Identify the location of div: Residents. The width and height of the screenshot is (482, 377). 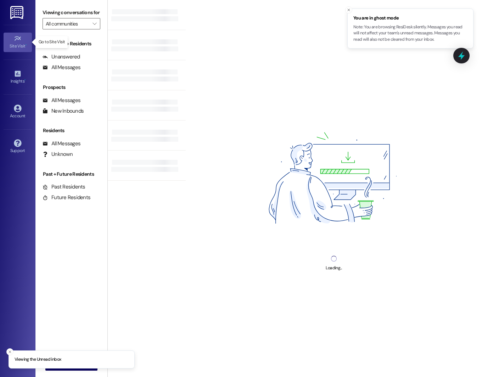
(71, 130).